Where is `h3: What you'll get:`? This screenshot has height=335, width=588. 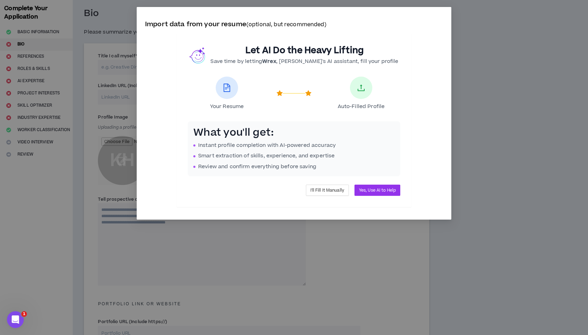
h3: What you'll get: is located at coordinates (294, 133).